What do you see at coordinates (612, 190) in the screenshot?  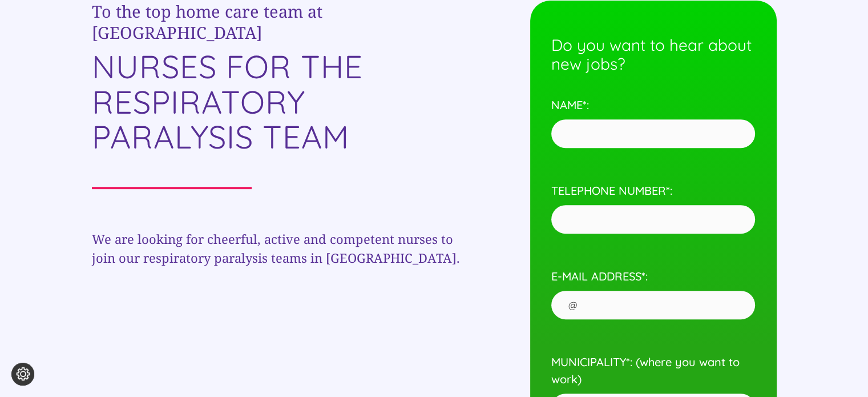 I see `font: TELEPHONE NUMBER*:` at bounding box center [612, 190].